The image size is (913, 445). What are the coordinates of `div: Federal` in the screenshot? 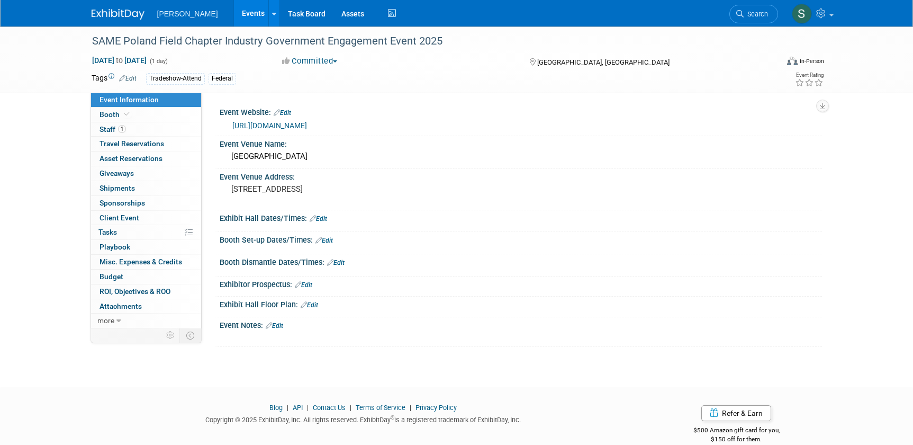 It's located at (222, 78).